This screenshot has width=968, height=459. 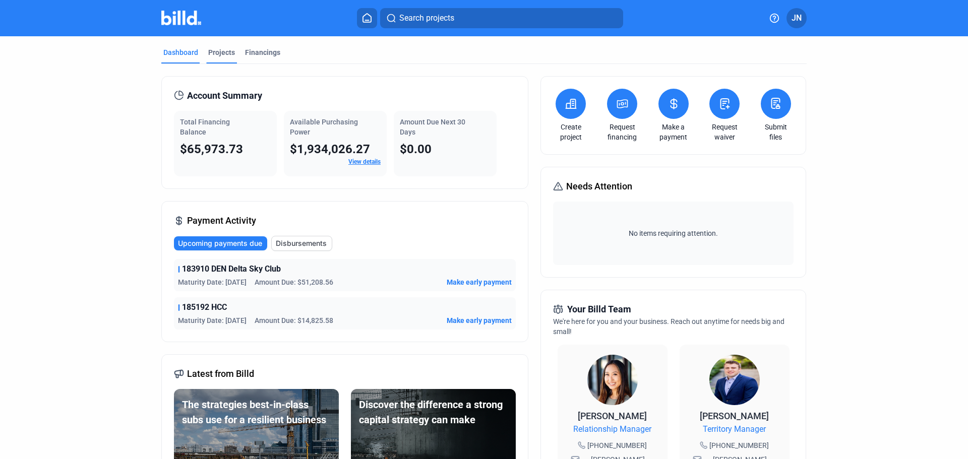 What do you see at coordinates (776, 132) in the screenshot?
I see `a: Submit files` at bounding box center [776, 132].